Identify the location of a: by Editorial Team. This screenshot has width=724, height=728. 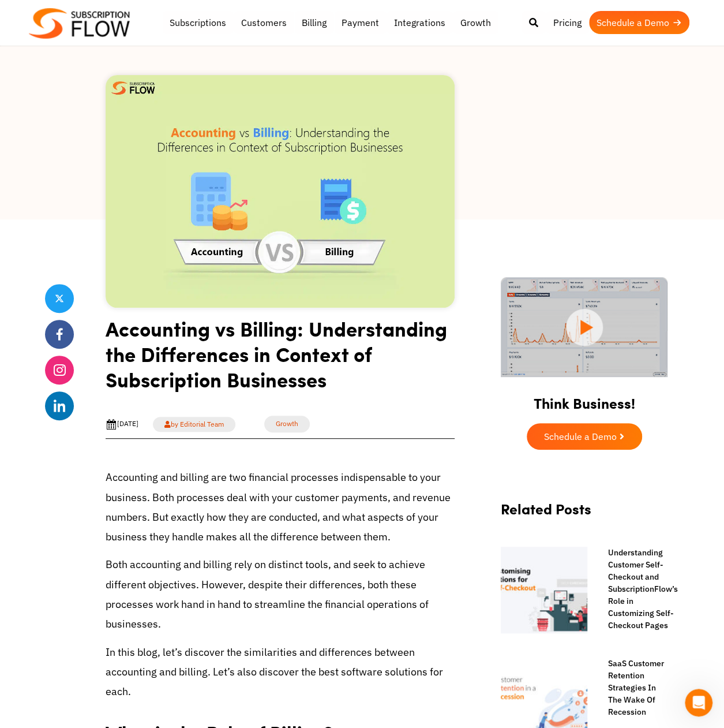
(194, 424).